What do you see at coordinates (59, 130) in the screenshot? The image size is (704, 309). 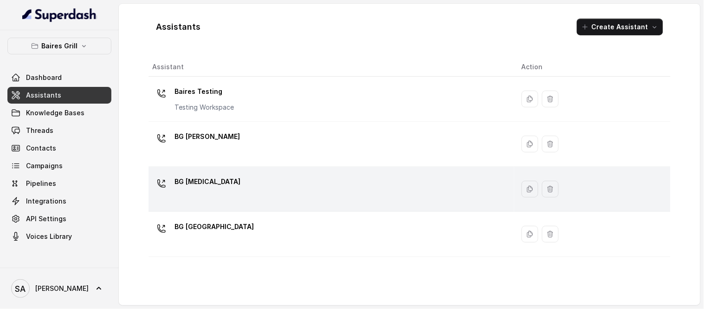 I see `a: Threads` at bounding box center [59, 130].